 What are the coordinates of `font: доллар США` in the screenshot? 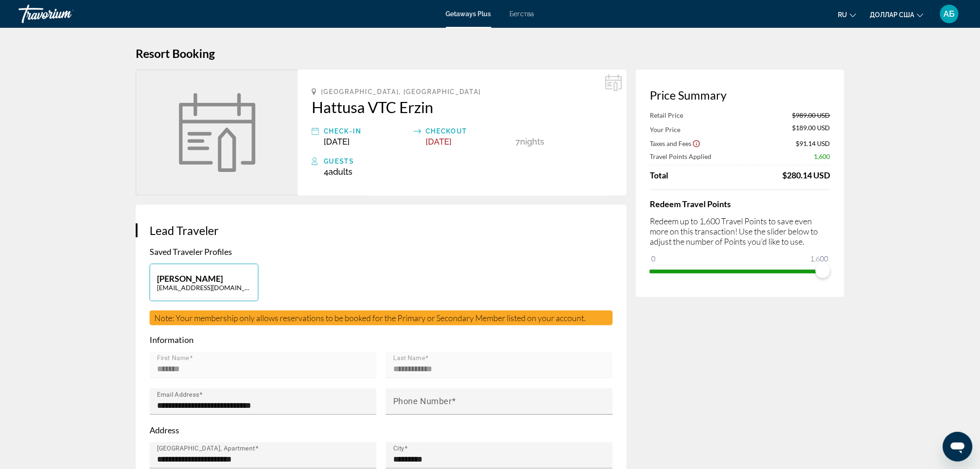 It's located at (892, 15).